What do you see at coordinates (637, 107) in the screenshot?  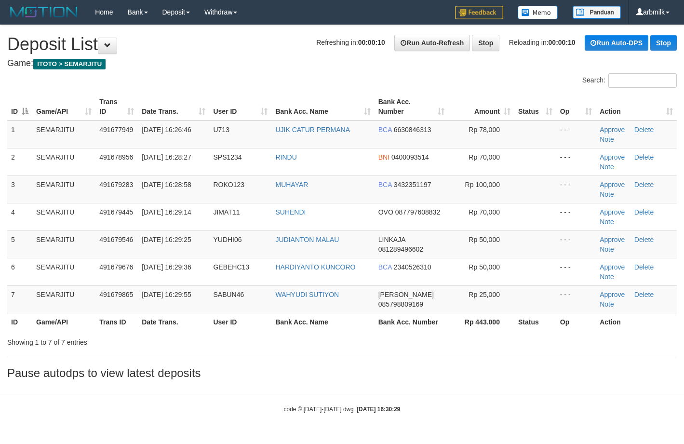 I see `th: Action: activate to sort column ascending` at bounding box center [637, 107].